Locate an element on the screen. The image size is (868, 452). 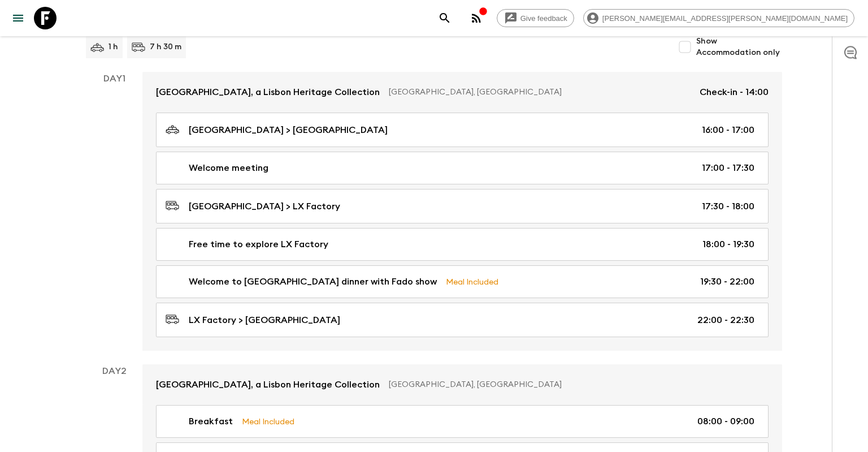
span: Give feedback is located at coordinates (544, 18).